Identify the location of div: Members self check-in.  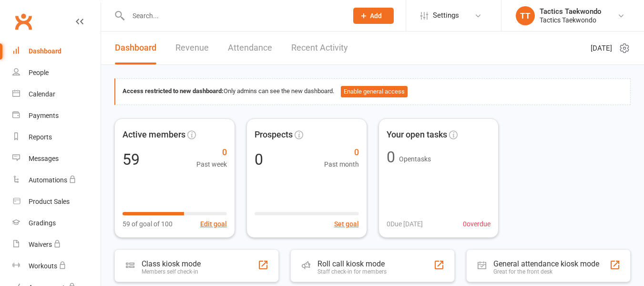
(171, 271).